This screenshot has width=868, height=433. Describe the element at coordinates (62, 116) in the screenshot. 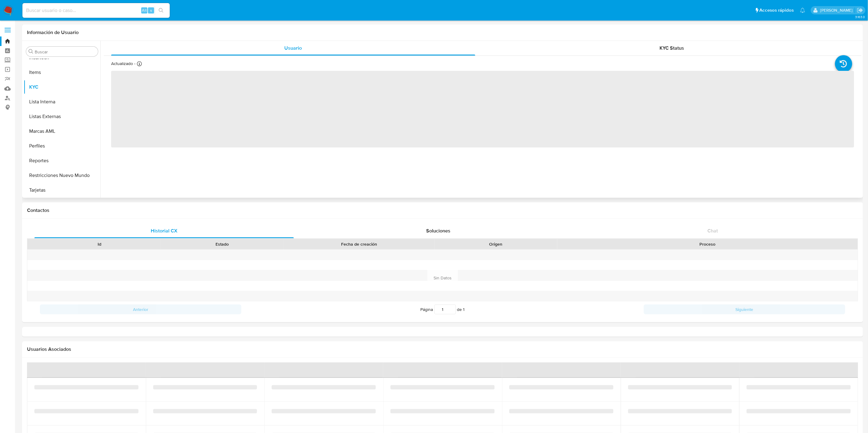

I see `button: Listas Externas` at that location.